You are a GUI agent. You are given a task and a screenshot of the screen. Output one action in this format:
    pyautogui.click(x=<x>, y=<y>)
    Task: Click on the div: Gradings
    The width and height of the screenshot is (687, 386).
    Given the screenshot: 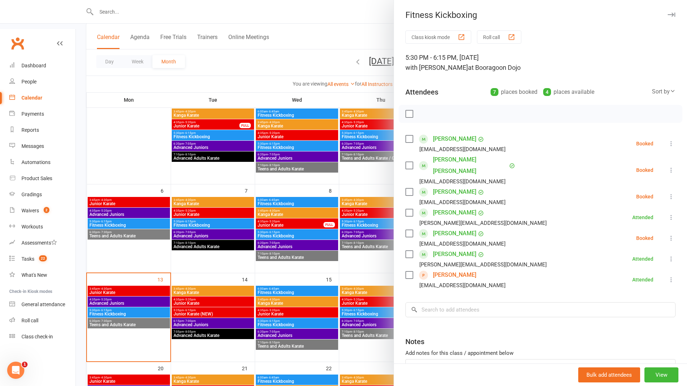 What is the action you would take?
    pyautogui.click(x=31, y=194)
    